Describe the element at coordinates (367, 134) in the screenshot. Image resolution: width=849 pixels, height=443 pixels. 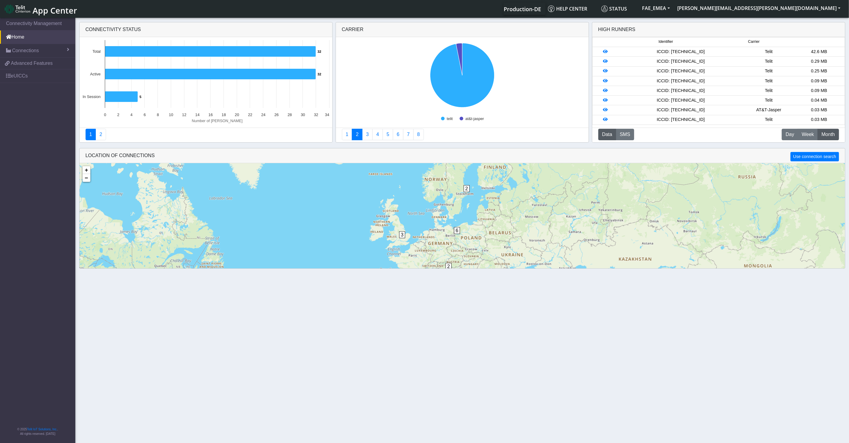
I see `a: Usage per Country` at that location.